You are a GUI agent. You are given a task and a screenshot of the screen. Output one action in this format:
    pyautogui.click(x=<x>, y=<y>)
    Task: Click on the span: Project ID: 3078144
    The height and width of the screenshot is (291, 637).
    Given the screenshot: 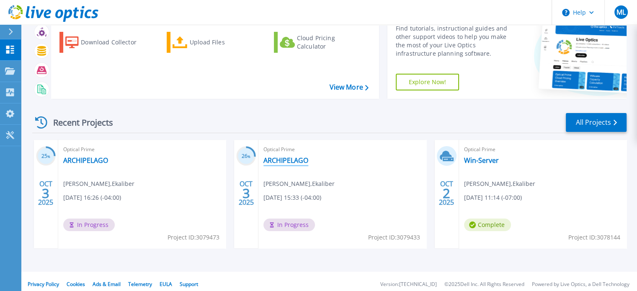 What is the action you would take?
    pyautogui.click(x=594, y=237)
    